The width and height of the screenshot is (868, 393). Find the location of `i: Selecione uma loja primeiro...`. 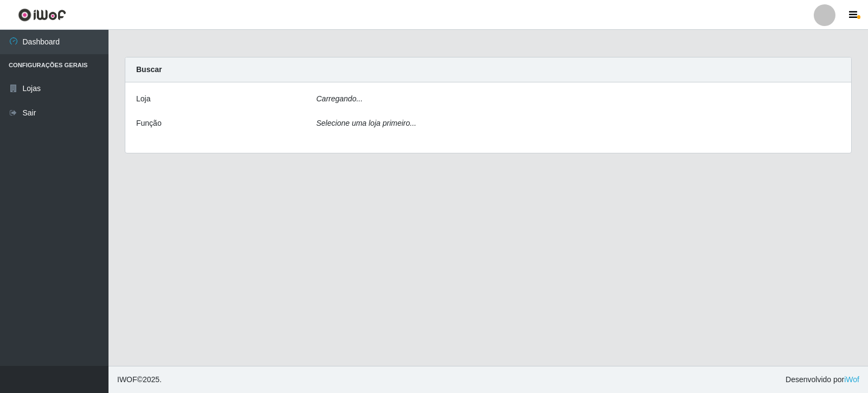

i: Selecione uma loja primeiro... is located at coordinates (366, 123).